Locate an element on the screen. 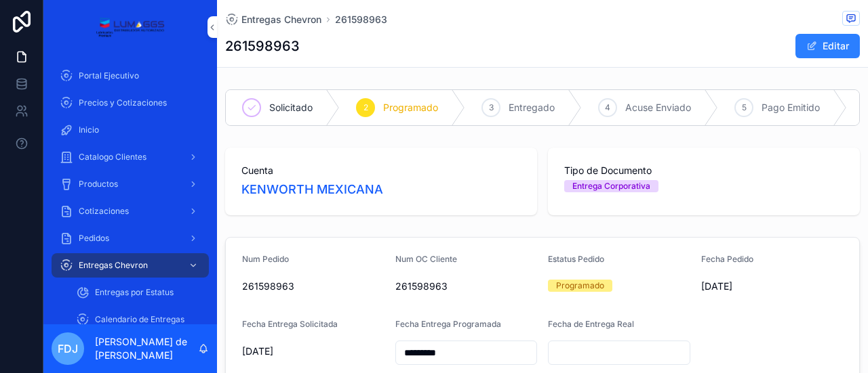  span: Inicio is located at coordinates (89, 130).